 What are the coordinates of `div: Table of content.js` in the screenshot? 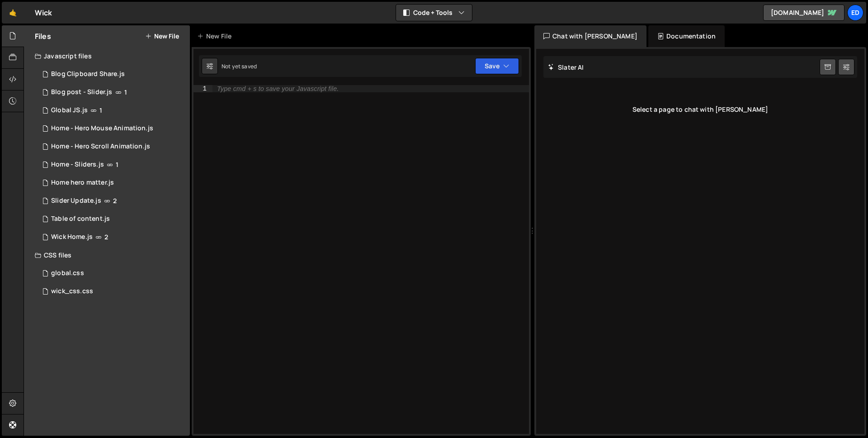 It's located at (80, 219).